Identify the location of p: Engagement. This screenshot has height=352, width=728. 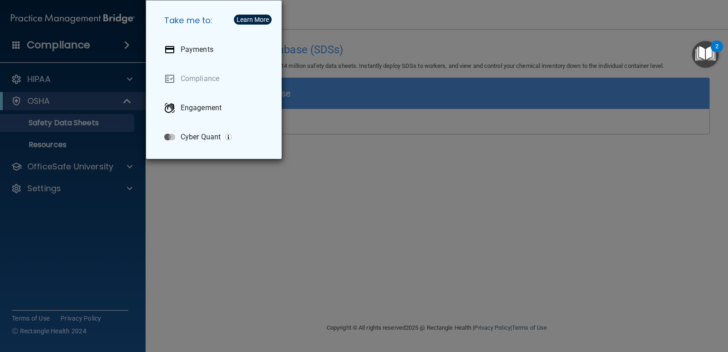
(201, 108).